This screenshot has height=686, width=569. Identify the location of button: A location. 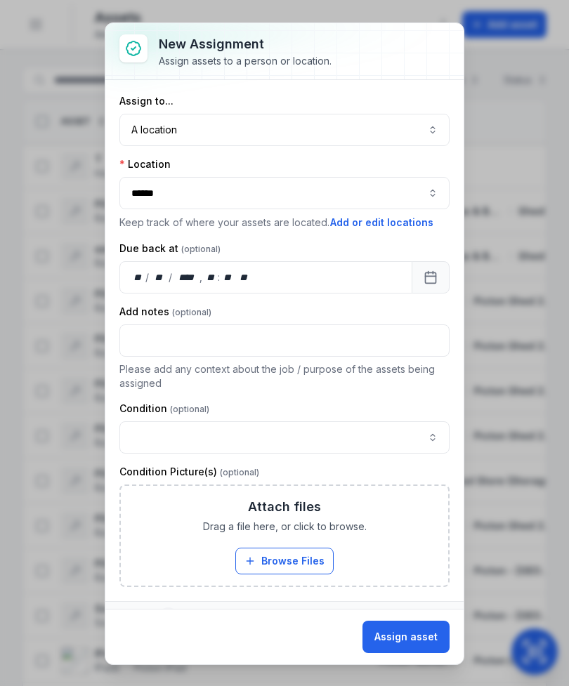
(284, 130).